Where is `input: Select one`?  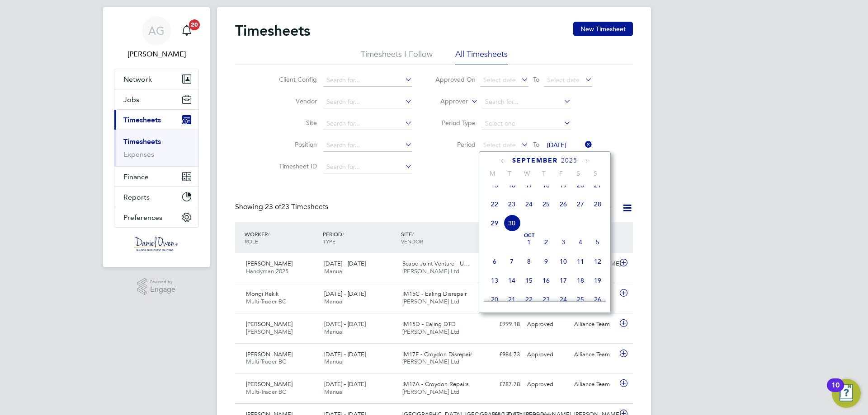 input: Select one is located at coordinates (526, 124).